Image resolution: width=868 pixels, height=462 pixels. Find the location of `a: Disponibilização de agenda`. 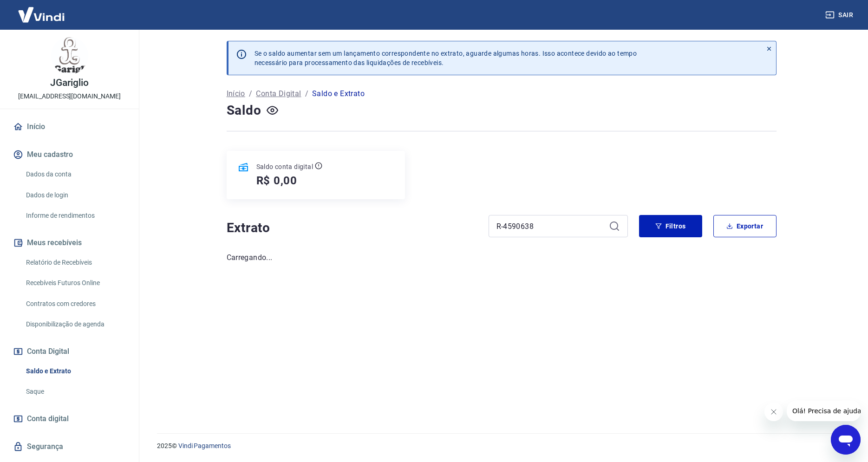

a: Disponibilização de agenda is located at coordinates (75, 324).